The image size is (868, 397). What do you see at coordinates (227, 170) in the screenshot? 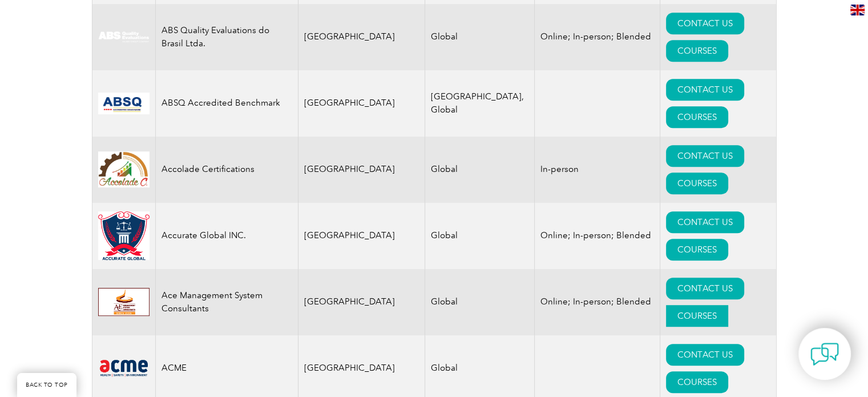
I see `td: Accolade Certifications` at bounding box center [227, 170].